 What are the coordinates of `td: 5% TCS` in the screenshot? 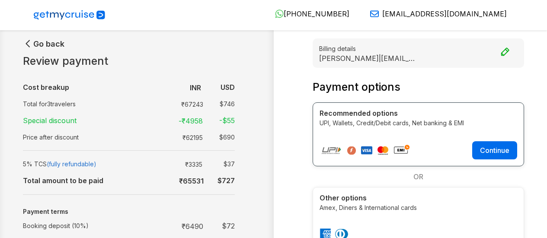 It's located at (94, 164).